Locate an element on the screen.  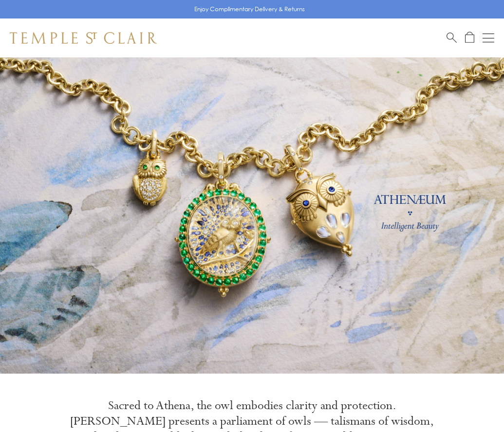
button: Open navigation is located at coordinates (488, 38).